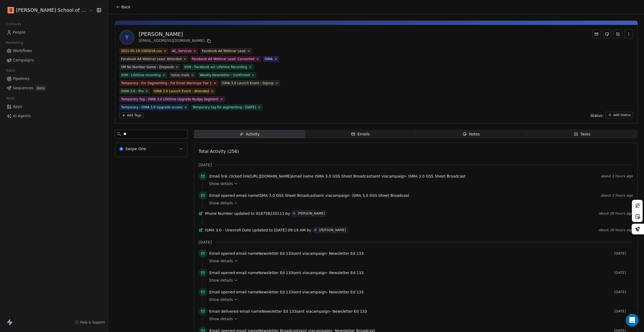 This screenshot has height=332, width=644. I want to click on a: Apps, so click(54, 107).